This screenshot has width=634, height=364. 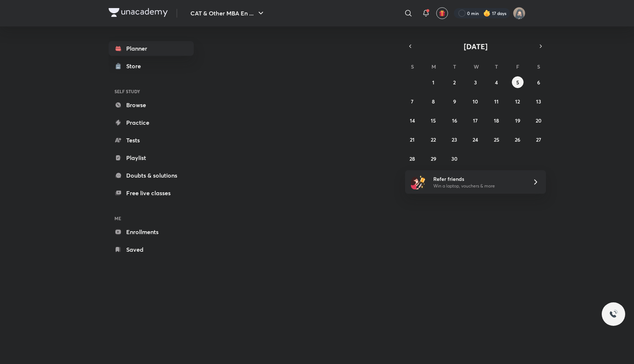 I want to click on a: Doubts & solutions, so click(x=151, y=175).